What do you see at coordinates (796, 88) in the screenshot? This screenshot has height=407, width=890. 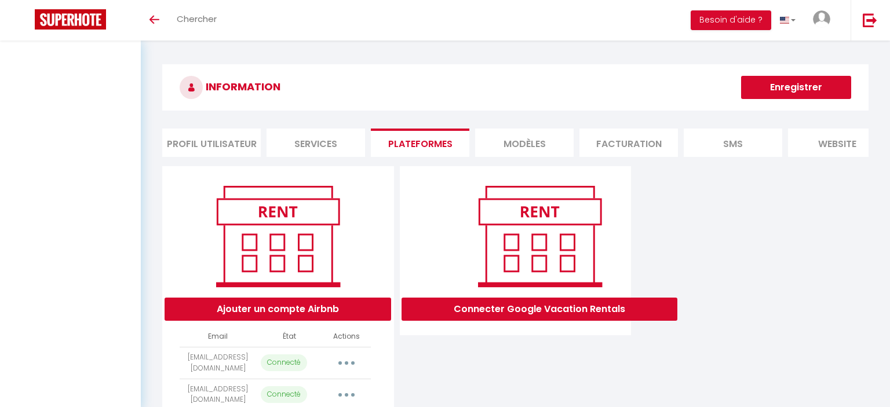 I see `button: Enregistrer` at bounding box center [796, 88].